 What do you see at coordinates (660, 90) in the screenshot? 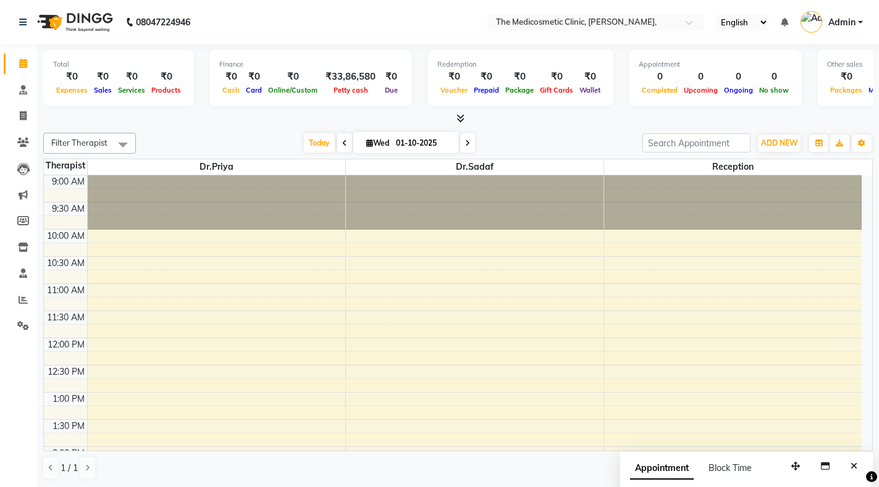
I see `span: Completed` at bounding box center [660, 90].